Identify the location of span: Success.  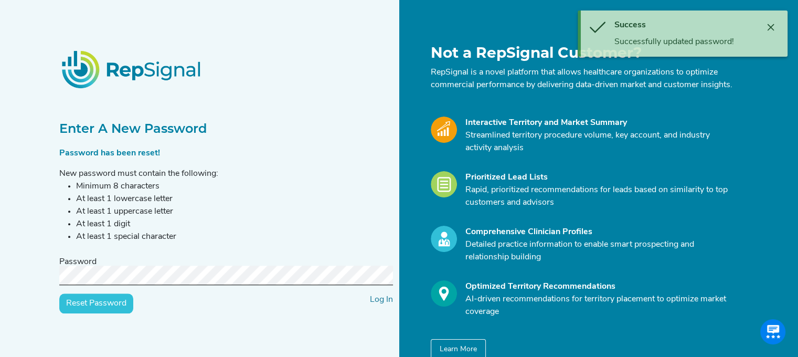
(630, 25).